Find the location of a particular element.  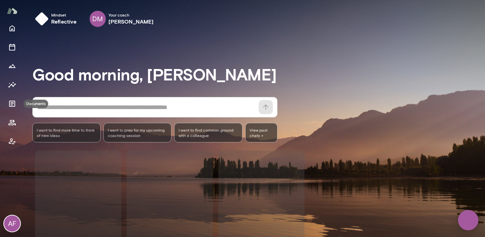

button: Members is located at coordinates (12, 123).